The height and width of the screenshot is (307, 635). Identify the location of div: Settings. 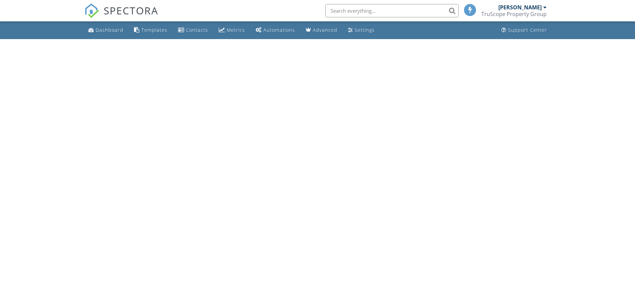
(365, 30).